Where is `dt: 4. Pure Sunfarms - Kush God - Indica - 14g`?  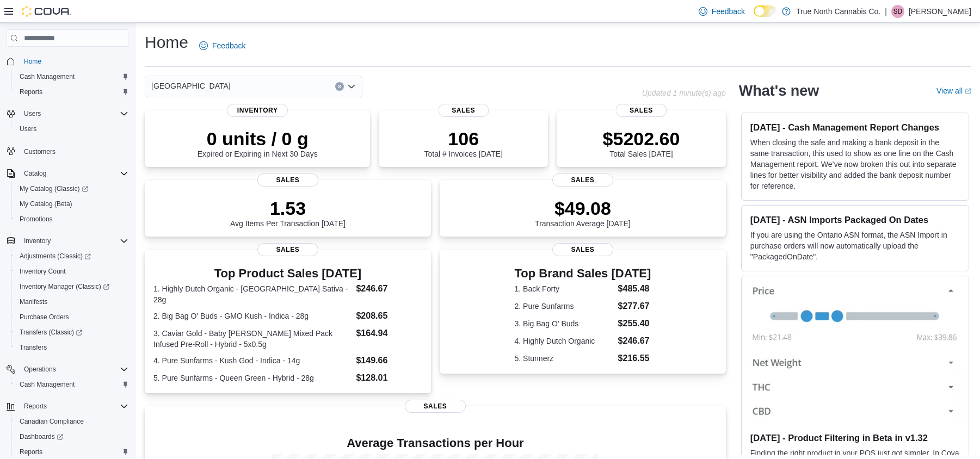
dt: 4. Pure Sunfarms - Kush God - Indica - 14g is located at coordinates (253, 361).